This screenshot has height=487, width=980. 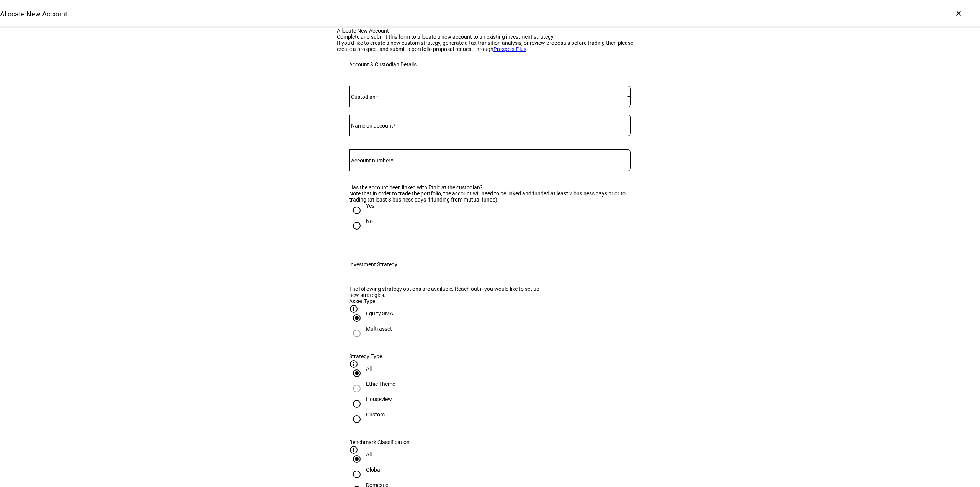 I want to click on div: Custom, so click(x=375, y=414).